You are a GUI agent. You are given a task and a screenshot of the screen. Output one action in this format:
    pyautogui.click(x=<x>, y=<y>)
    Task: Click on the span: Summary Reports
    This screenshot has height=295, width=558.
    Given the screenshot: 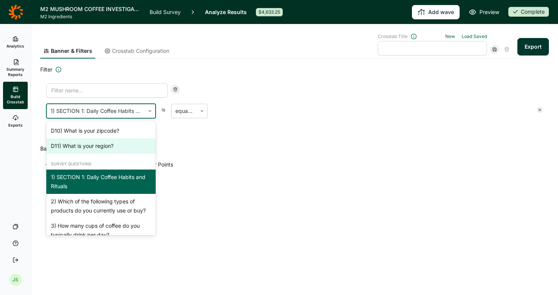 What is the action you would take?
    pyautogui.click(x=15, y=72)
    